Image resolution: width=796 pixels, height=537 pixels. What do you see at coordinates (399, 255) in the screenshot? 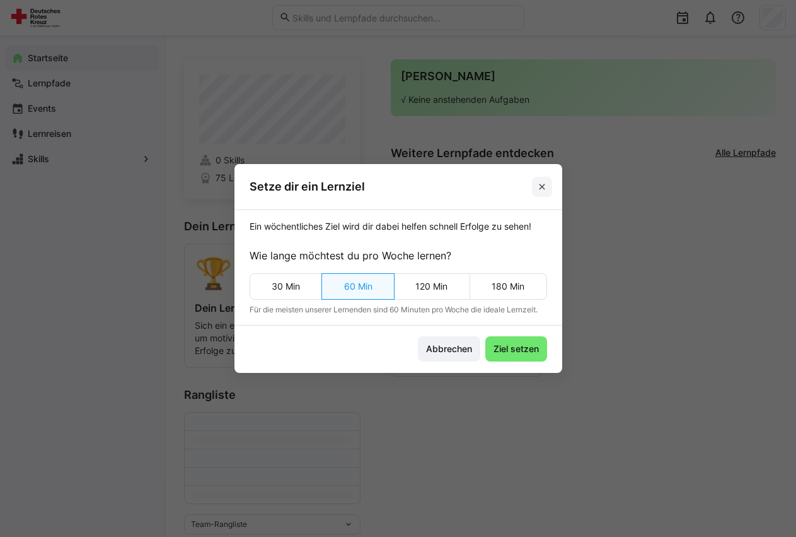
I see `p: Wie lange möchtest du pro Woche lernen?` at bounding box center [399, 255].